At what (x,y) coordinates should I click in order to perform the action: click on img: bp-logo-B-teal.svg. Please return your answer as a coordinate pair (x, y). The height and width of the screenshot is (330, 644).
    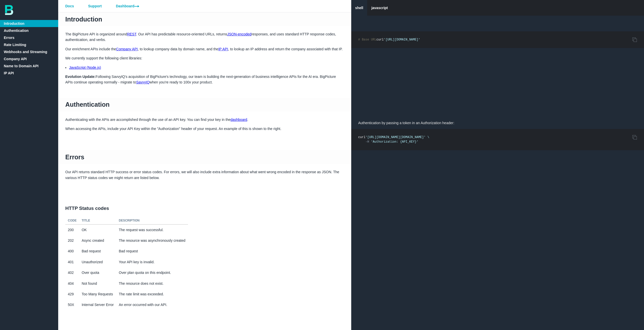
    Looking at the image, I should click on (9, 10).